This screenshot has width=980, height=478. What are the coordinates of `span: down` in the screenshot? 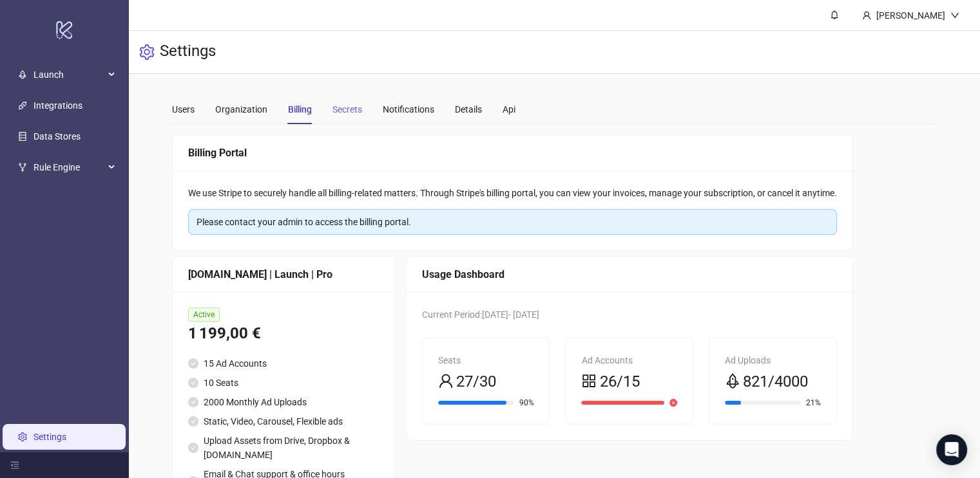 It's located at (955, 15).